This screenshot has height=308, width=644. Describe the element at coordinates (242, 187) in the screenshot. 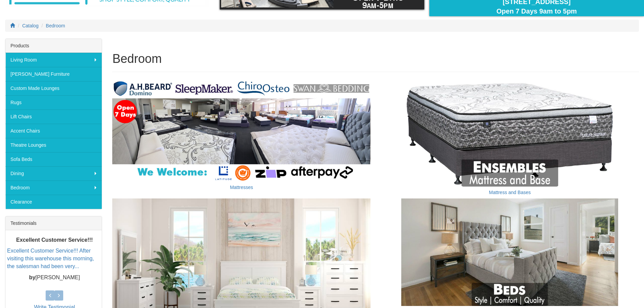

I see `a: Mattresses` at that location.